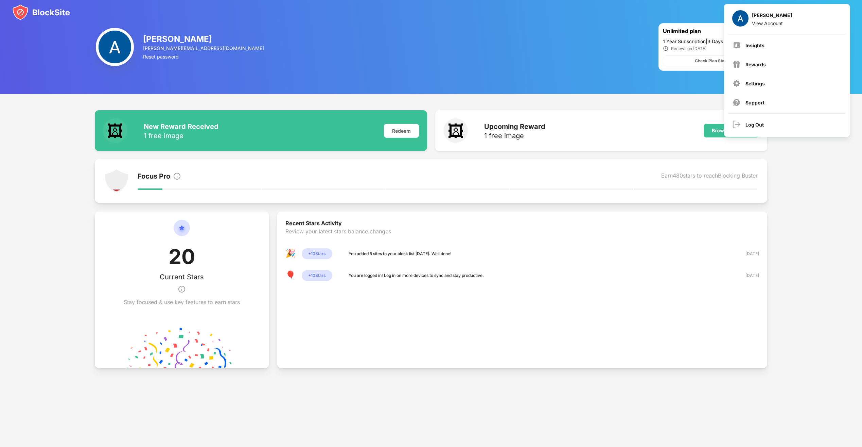 This screenshot has height=447, width=862. I want to click on img: circle-star.svg, so click(182, 232).